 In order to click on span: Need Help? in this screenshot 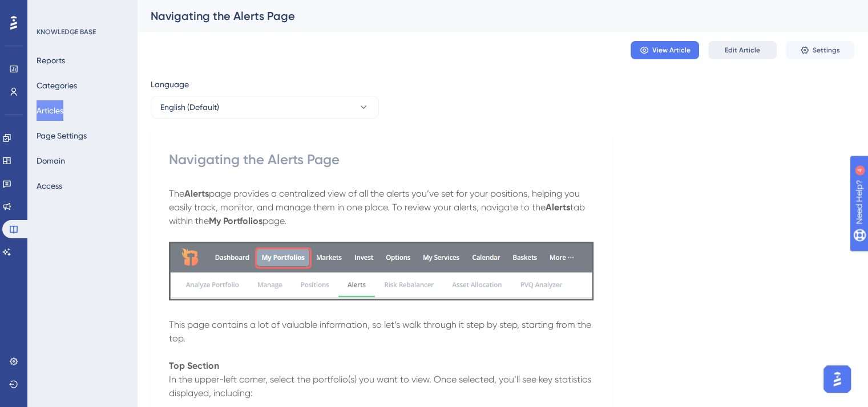, I will do `click(49, 10)`.